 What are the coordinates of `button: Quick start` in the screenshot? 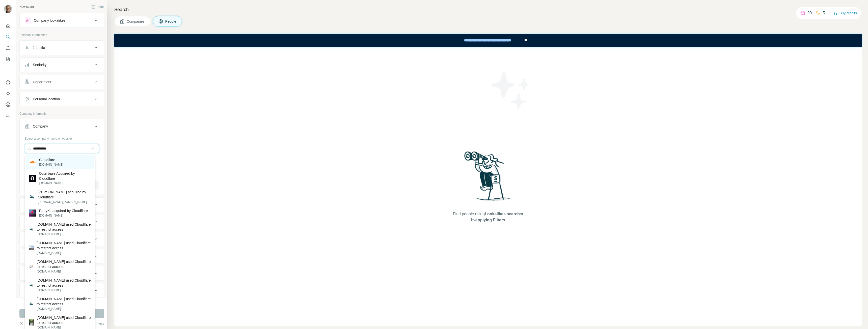 It's located at (8, 26).